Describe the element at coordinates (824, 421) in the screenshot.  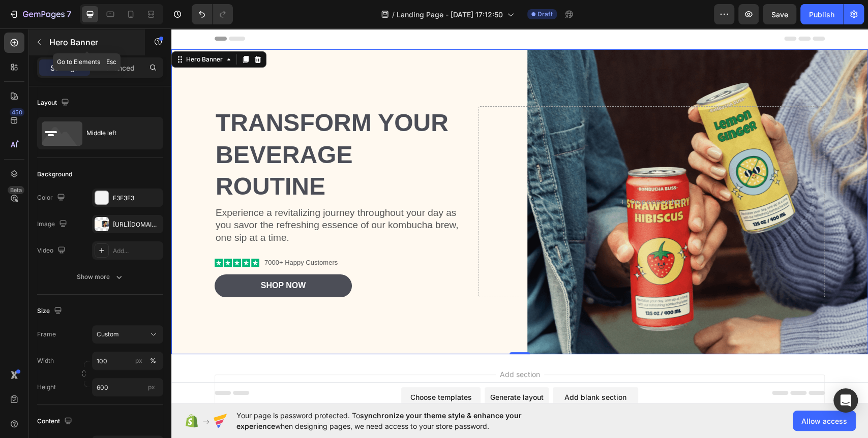
I see `button: Allow access` at that location.